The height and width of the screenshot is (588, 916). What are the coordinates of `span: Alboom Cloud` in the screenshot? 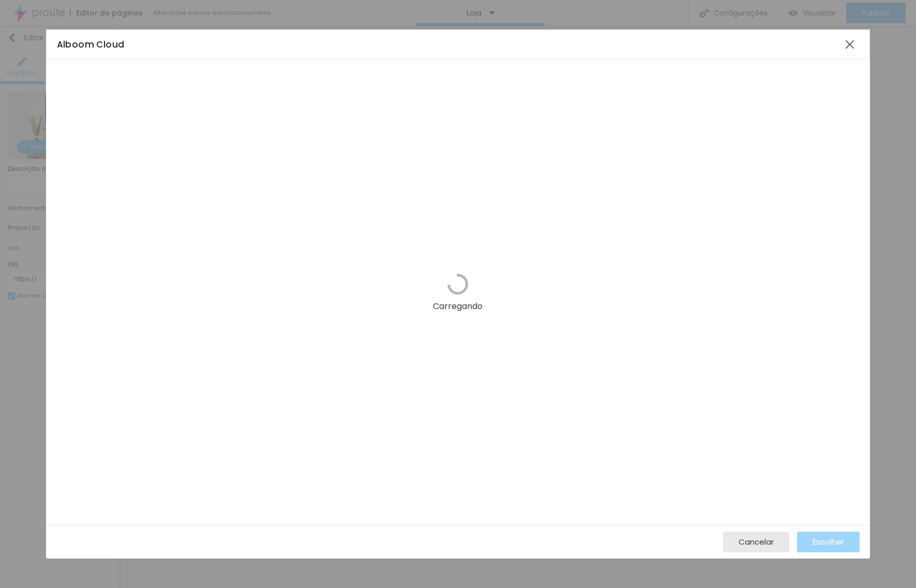 It's located at (90, 44).